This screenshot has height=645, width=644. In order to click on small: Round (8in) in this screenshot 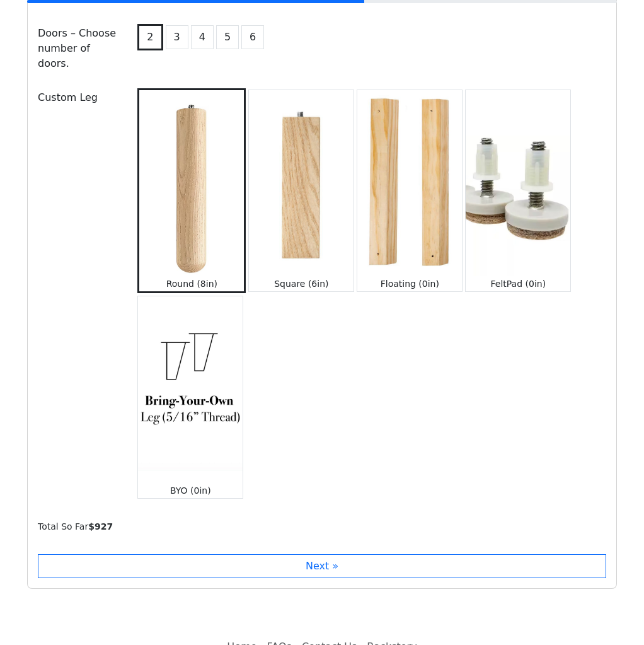, I will do `click(192, 284)`.